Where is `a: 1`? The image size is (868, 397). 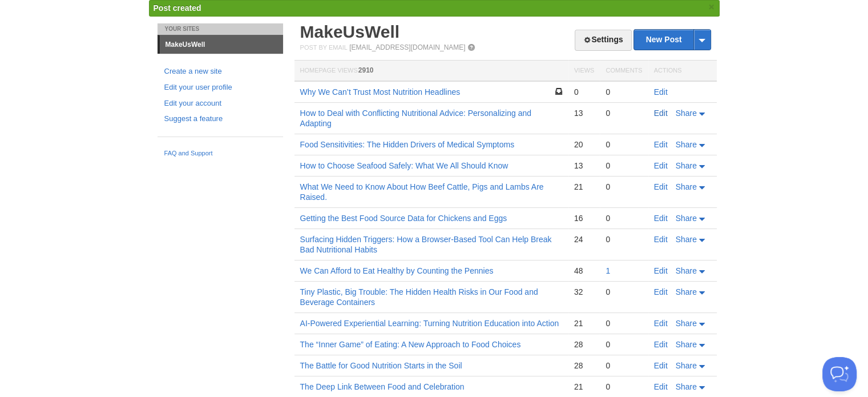 a: 1 is located at coordinates (608, 271).